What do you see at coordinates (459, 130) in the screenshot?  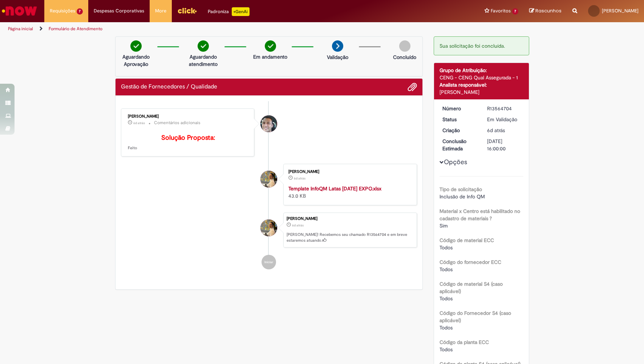 I see `dt: Criação` at bounding box center [459, 130].